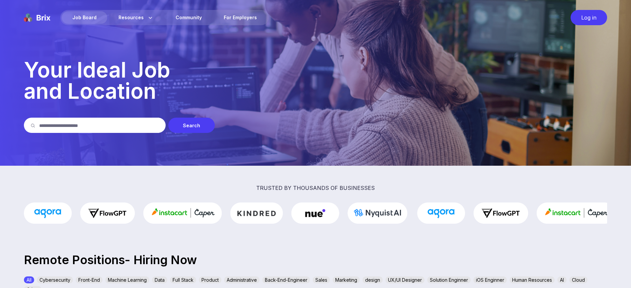  Describe the element at coordinates (449, 280) in the screenshot. I see `div: Solution Enginner` at that location.